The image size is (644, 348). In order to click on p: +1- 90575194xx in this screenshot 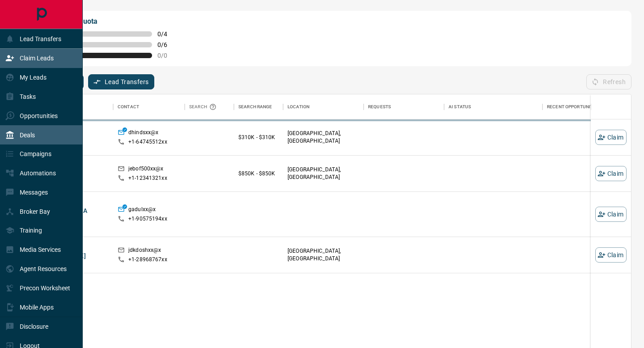, I will do `click(147, 219)`.